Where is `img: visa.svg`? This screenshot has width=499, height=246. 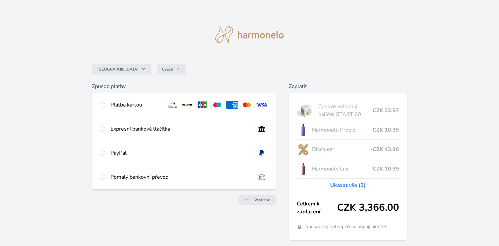 img: visa.svg is located at coordinates (261, 105).